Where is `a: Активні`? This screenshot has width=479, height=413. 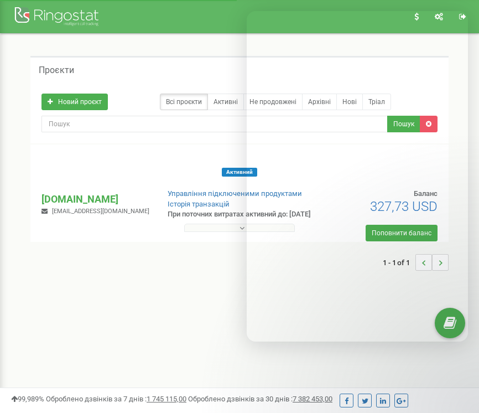 a: Активні is located at coordinates (226, 102).